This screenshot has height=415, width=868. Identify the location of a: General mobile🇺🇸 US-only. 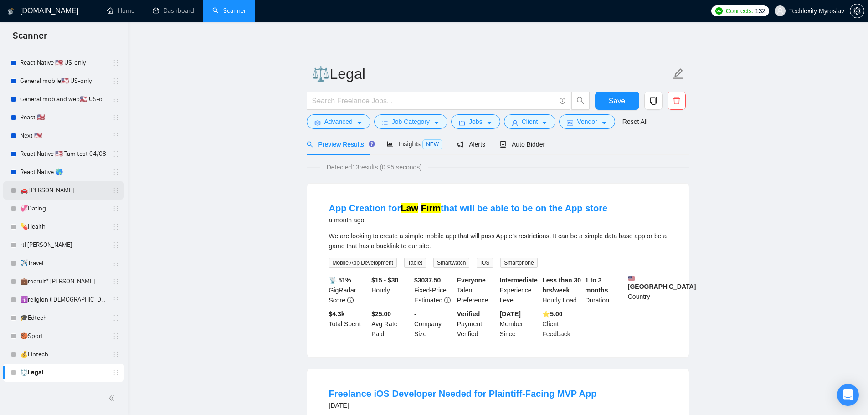
(63, 81).